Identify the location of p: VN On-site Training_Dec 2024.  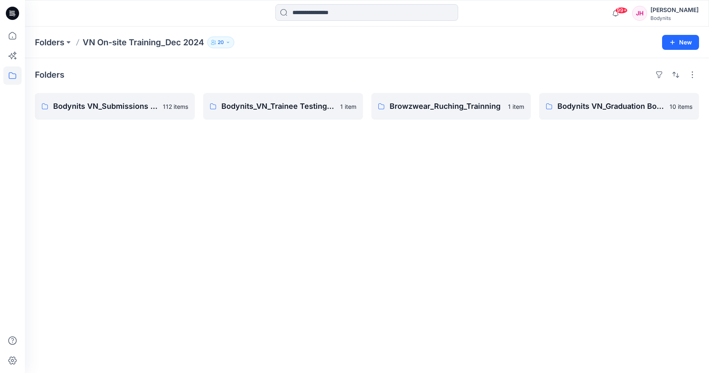
(143, 42).